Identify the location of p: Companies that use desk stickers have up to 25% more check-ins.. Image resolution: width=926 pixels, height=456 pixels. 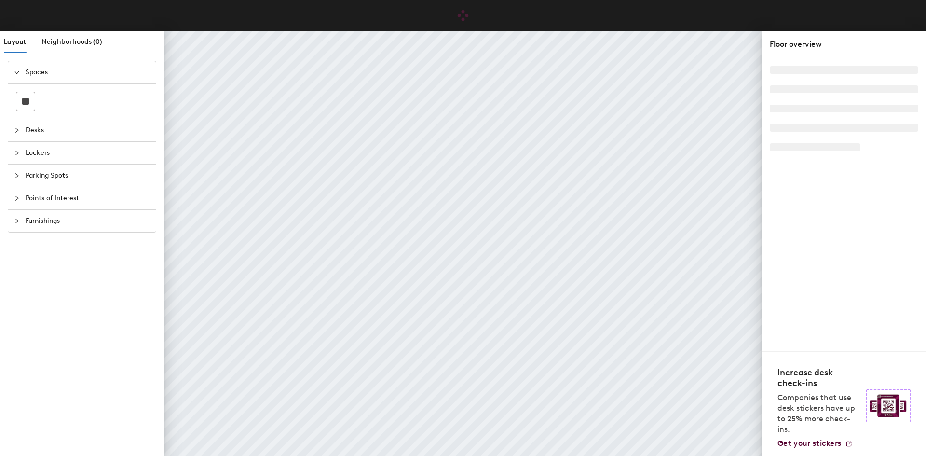
(819, 414).